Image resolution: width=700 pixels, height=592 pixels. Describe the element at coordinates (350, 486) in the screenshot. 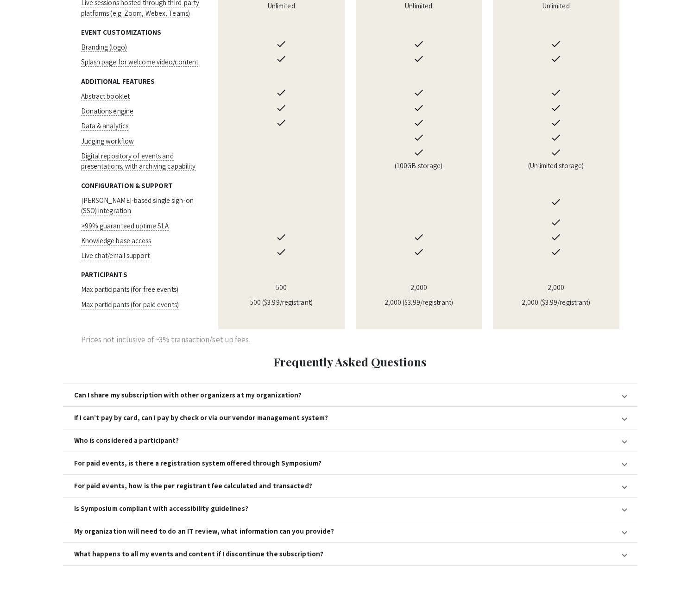

I see `mat-expansion-panel-header: For paid events, how is the per registrant fee calculated and transacted?` at that location.